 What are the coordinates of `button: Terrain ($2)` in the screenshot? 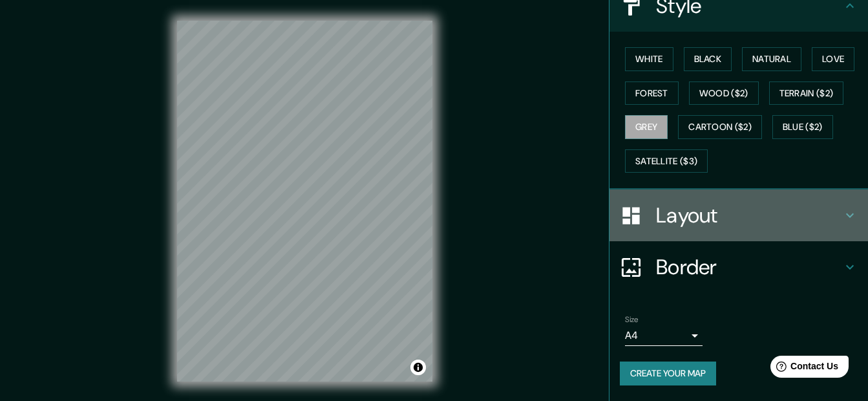 It's located at (807, 93).